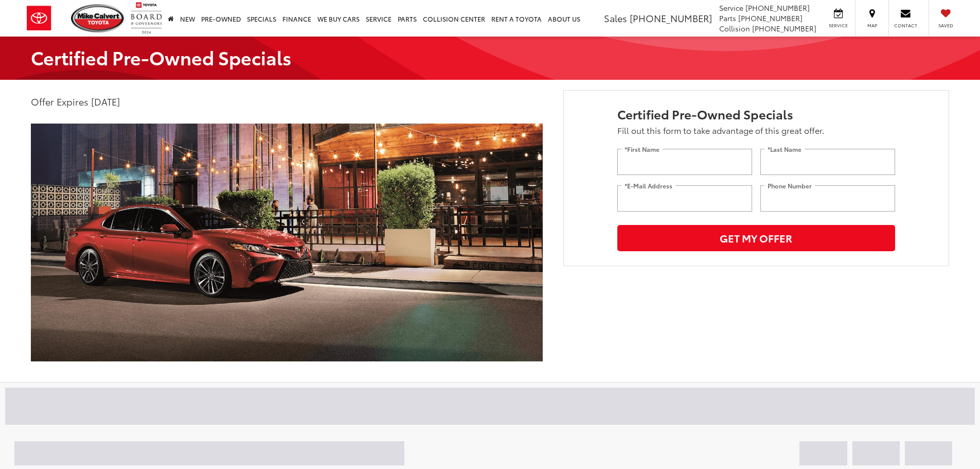  Describe the element at coordinates (615, 18) in the screenshot. I see `span: Sales` at that location.